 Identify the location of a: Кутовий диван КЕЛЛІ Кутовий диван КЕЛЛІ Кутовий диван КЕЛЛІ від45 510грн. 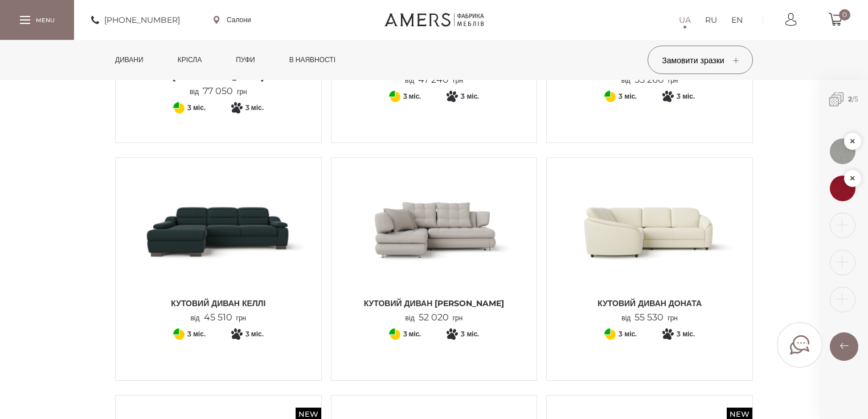
(218, 245).